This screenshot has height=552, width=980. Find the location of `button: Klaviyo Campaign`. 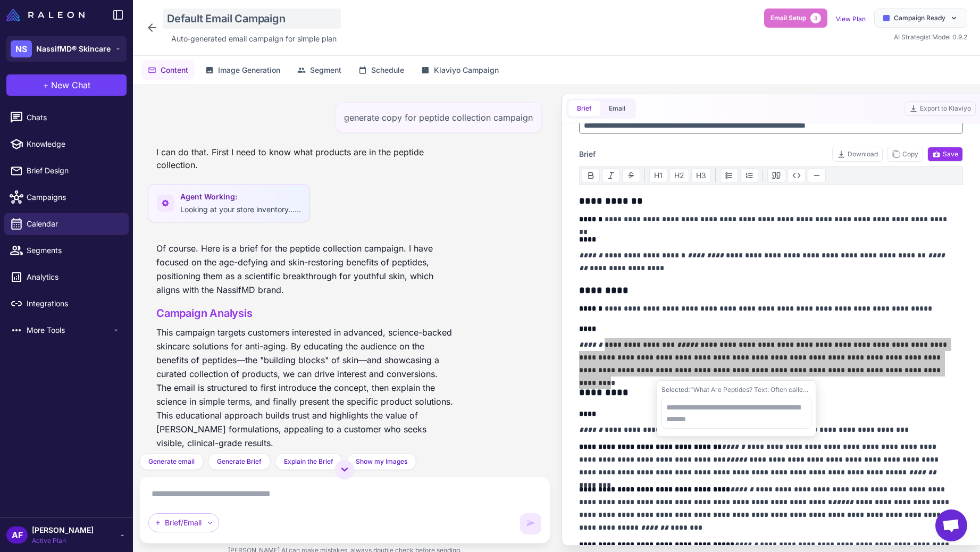

button: Klaviyo Campaign is located at coordinates (460, 70).